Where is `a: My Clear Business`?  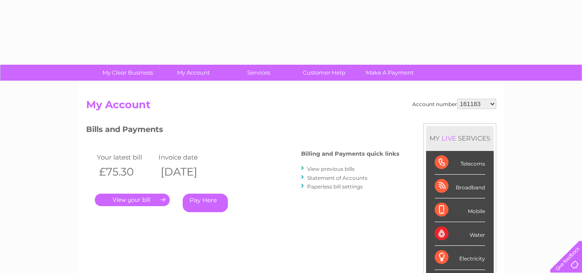
a: My Clear Business is located at coordinates (127, 72).